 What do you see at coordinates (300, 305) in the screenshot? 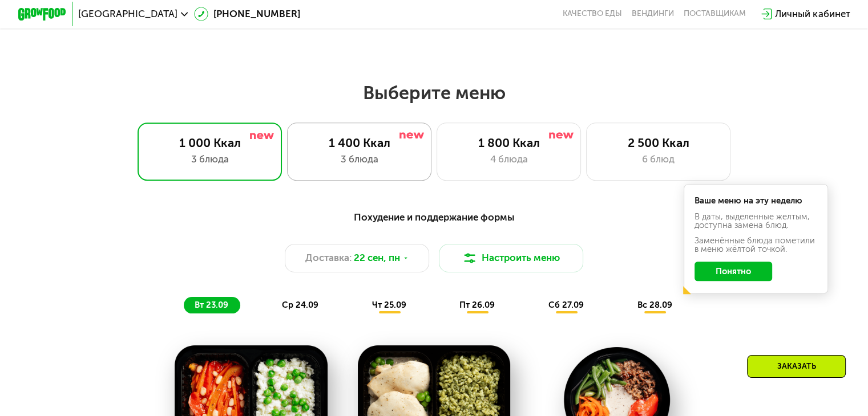
I see `span: ср 24.09` at bounding box center [300, 305].